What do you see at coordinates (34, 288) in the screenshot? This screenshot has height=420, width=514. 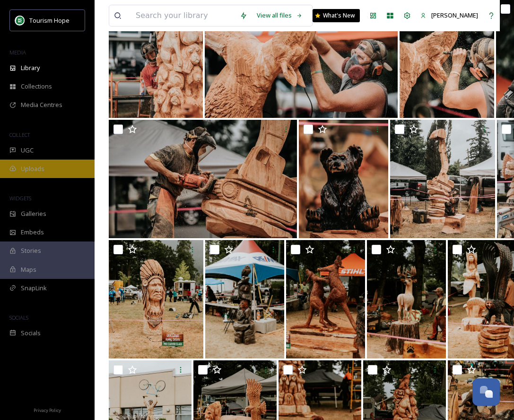 I see `span: SnapLink` at bounding box center [34, 288].